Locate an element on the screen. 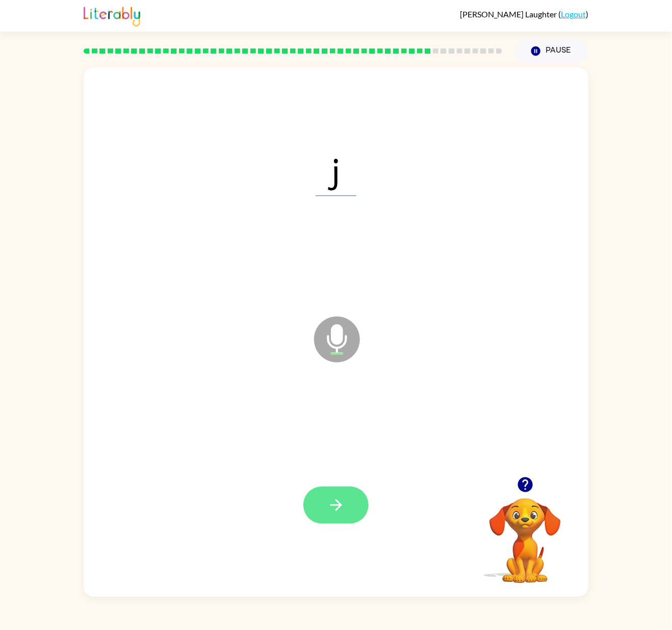 Image resolution: width=672 pixels, height=630 pixels. video: Your browser must support playing .mp4 files to use Literably. Please try using another browser. is located at coordinates (525, 533).